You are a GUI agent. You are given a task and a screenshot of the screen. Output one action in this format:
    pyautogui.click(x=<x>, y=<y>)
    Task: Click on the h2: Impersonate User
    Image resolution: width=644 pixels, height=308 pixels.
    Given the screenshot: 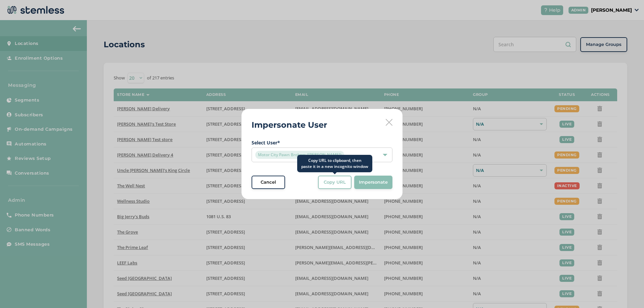 What is the action you would take?
    pyautogui.click(x=289, y=125)
    